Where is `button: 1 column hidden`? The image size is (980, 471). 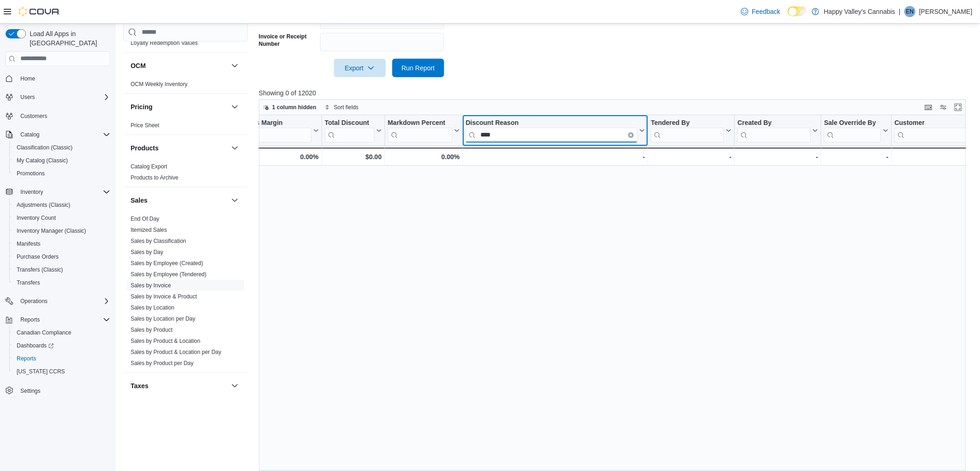
button: 1 column hidden is located at coordinates (289, 108).